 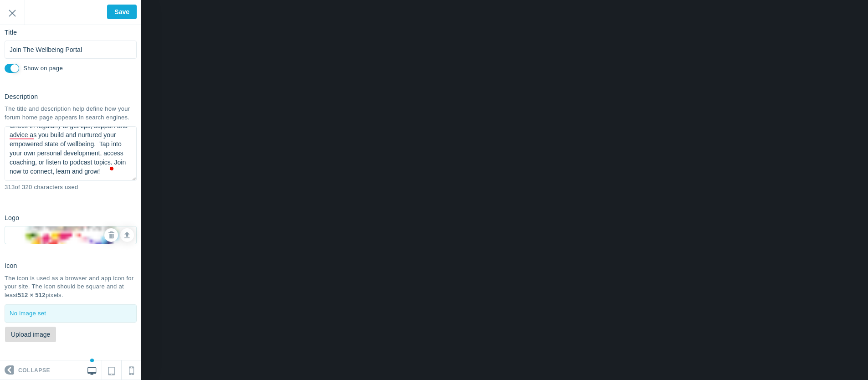 I want to click on div: The icon is used as a browser and app icon for your site. The icon should be square and at least ..., so click(x=70, y=287).